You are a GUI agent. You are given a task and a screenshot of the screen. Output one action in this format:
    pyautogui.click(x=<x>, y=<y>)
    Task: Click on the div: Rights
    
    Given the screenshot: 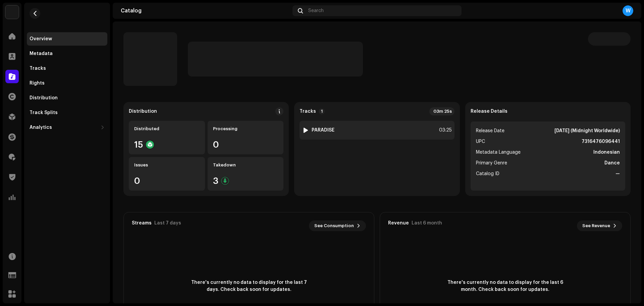 What is the action you would take?
    pyautogui.click(x=37, y=83)
    